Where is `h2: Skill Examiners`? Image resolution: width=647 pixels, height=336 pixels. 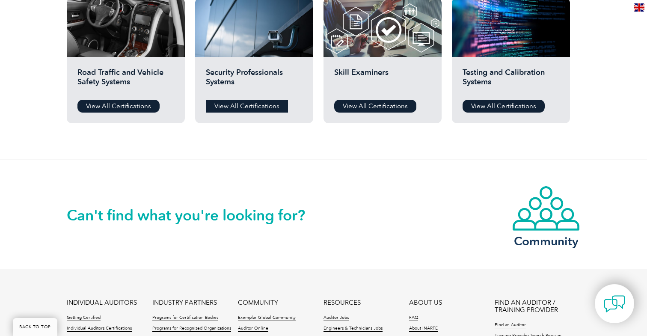
h2: Skill Examiners is located at coordinates (382, 80).